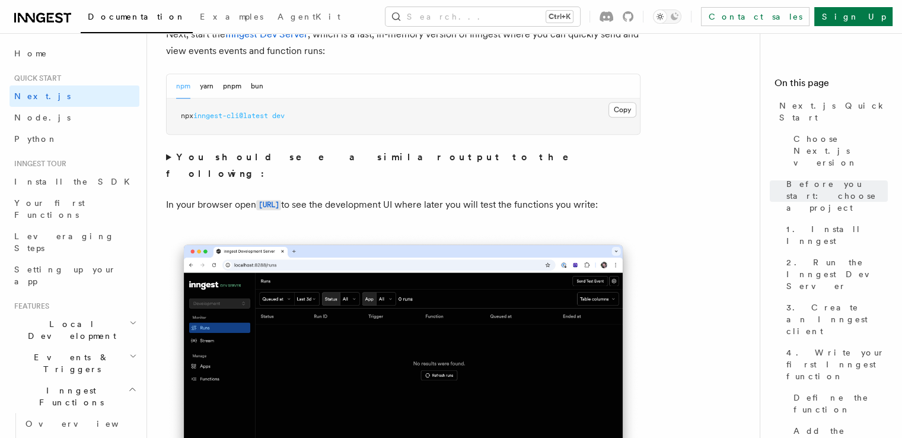 The width and height of the screenshot is (902, 438). What do you see at coordinates (74, 181) in the screenshot?
I see `a: Install the SDK` at bounding box center [74, 181].